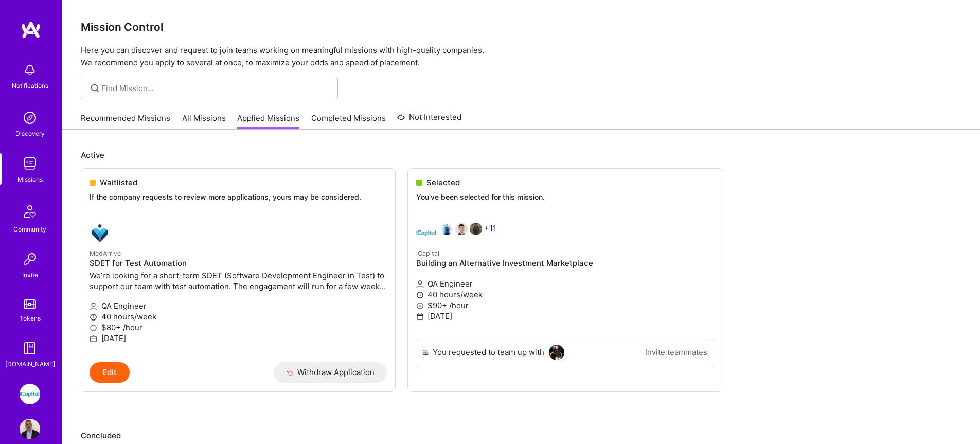 Image resolution: width=980 pixels, height=444 pixels. What do you see at coordinates (430, 120) in the screenshot?
I see `a: Not Interested` at bounding box center [430, 120].